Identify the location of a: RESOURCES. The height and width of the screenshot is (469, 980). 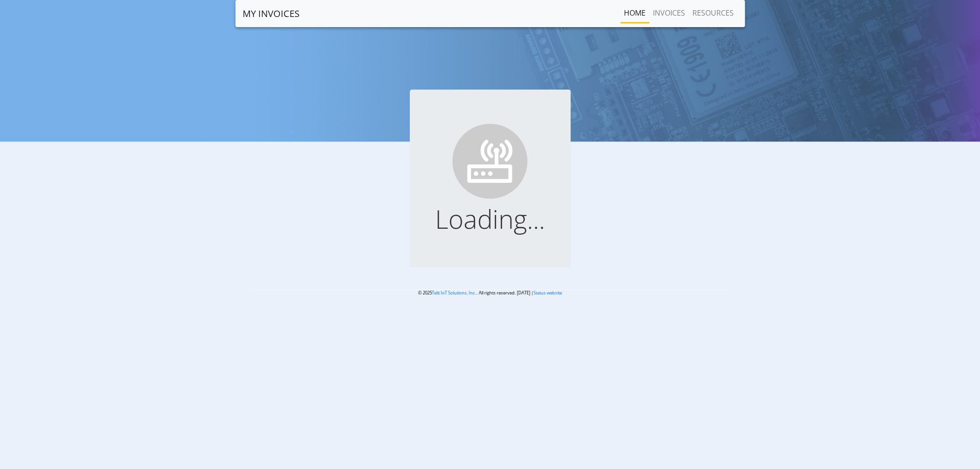
(713, 13).